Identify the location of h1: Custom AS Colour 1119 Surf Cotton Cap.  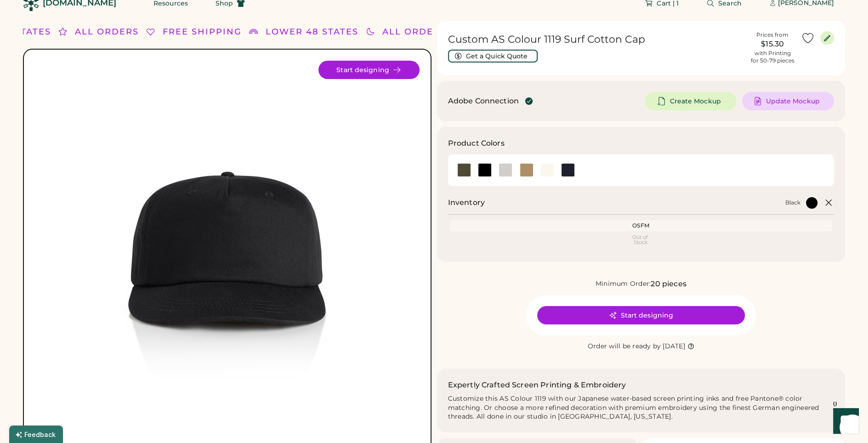
(596, 39).